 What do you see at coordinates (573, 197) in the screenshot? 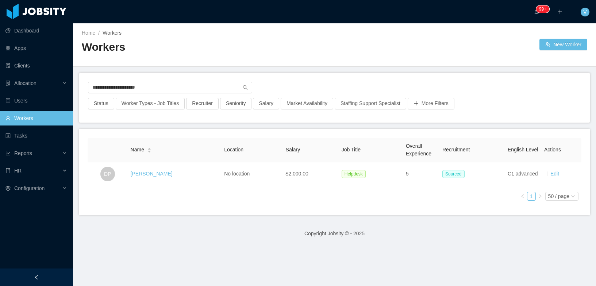
I see `i: icon: down` at bounding box center [573, 197].